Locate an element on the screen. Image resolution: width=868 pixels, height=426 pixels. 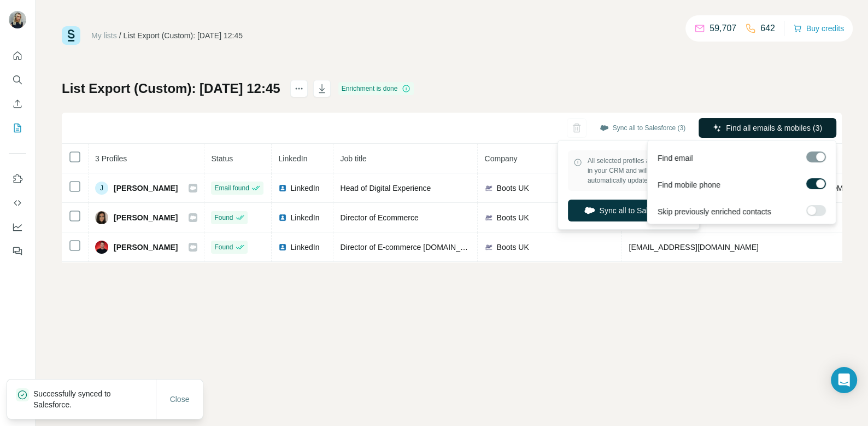
span: Company is located at coordinates (501, 159).